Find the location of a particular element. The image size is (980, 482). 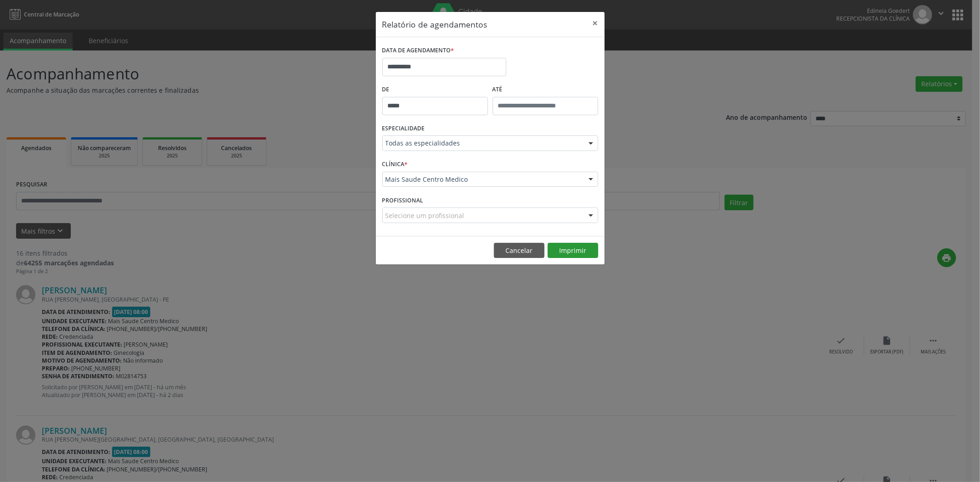

label: ATÉ is located at coordinates (545, 89).